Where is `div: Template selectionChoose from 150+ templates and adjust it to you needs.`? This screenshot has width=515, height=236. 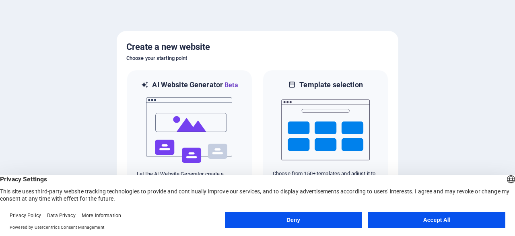 div: Template selectionChoose from 150+ templates and adjust it to you needs. is located at coordinates (326, 132).